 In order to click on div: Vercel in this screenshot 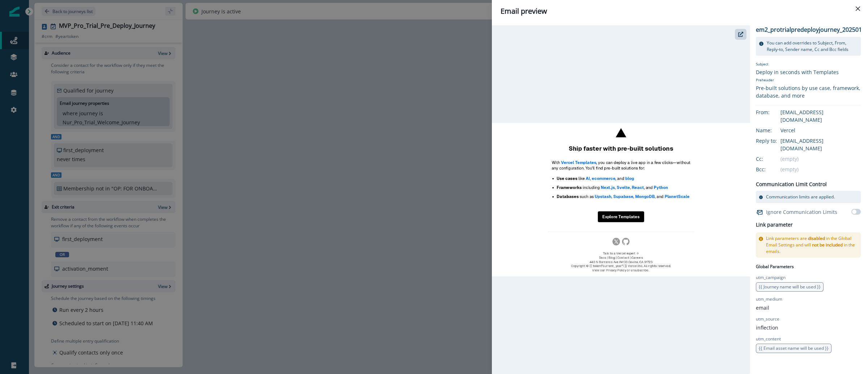, I will do `click(820, 130)`.